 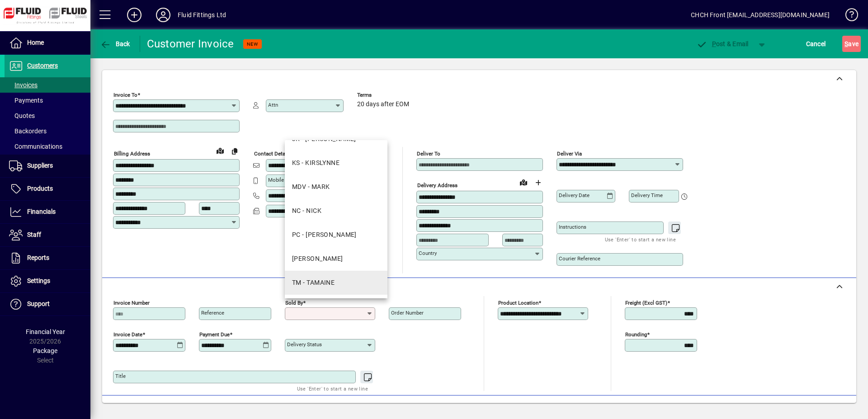 What do you see at coordinates (36, 146) in the screenshot?
I see `span: Communications` at bounding box center [36, 146].